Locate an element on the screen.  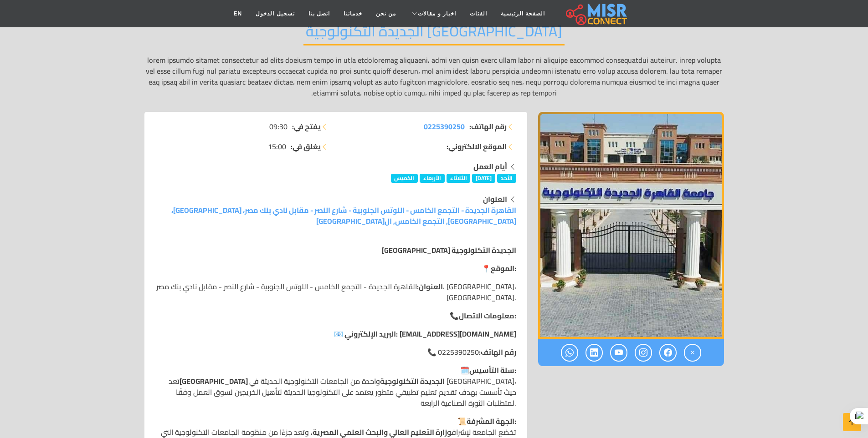
a: اتصل بنا is located at coordinates (319, 14).